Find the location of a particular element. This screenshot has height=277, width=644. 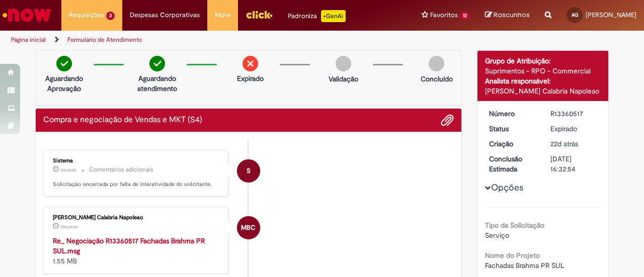

dt: Conclusão Estimada is located at coordinates (512, 164).